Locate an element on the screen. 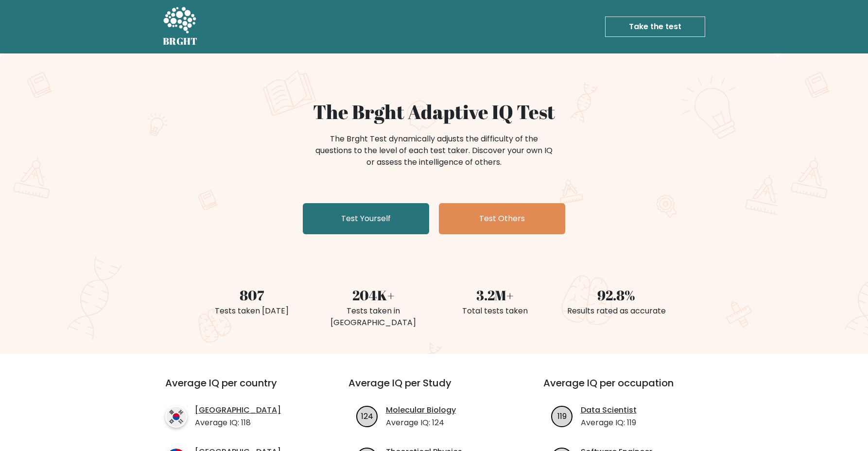 Image resolution: width=868 pixels, height=451 pixels. div: Results rated as accurate is located at coordinates (616, 311).